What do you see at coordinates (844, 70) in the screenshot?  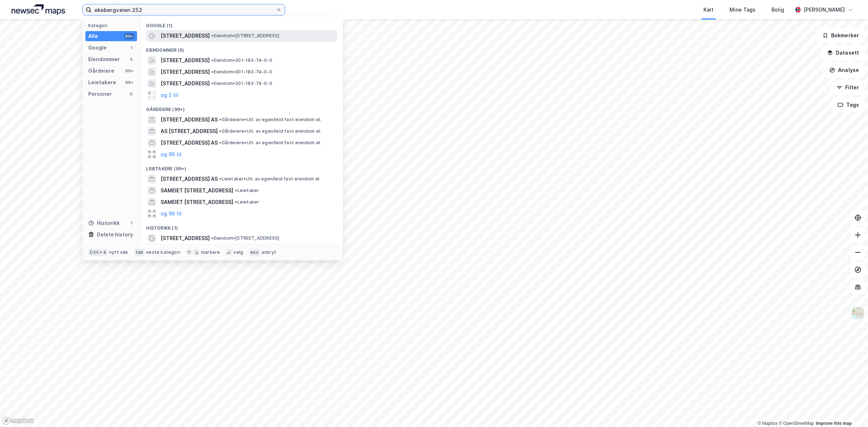 I see `button: Analyse` at bounding box center [844, 70].